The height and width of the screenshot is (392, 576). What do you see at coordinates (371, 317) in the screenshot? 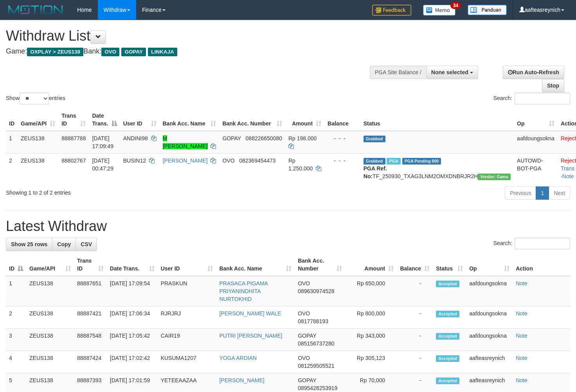
I see `td: Rp 800,000` at bounding box center [371, 317].